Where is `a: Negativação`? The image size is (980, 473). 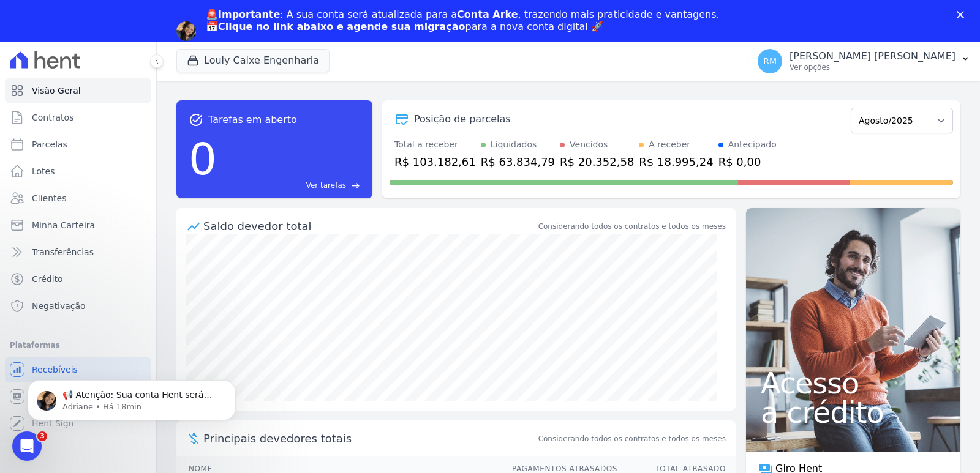
a: Negativação is located at coordinates (78, 306).